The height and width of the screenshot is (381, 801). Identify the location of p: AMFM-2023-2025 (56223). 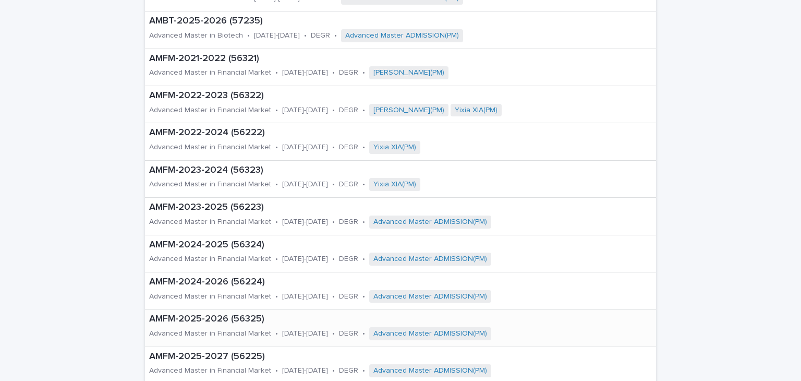
(379, 208).